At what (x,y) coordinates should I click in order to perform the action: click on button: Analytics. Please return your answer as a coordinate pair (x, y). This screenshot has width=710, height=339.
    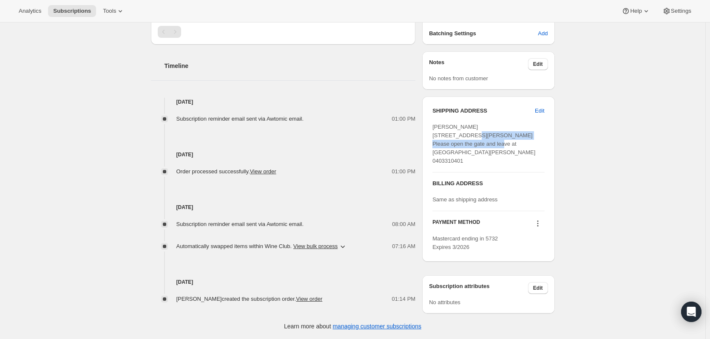
    Looking at the image, I should click on (30, 11).